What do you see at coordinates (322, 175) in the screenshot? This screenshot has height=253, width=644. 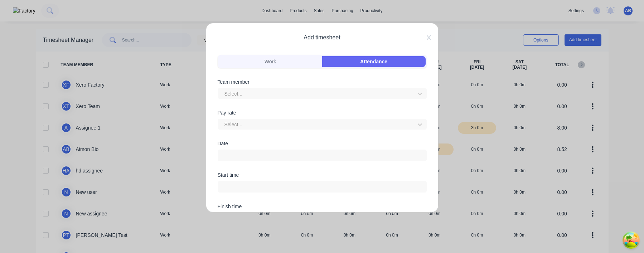 I see `div: Start time` at bounding box center [322, 175].